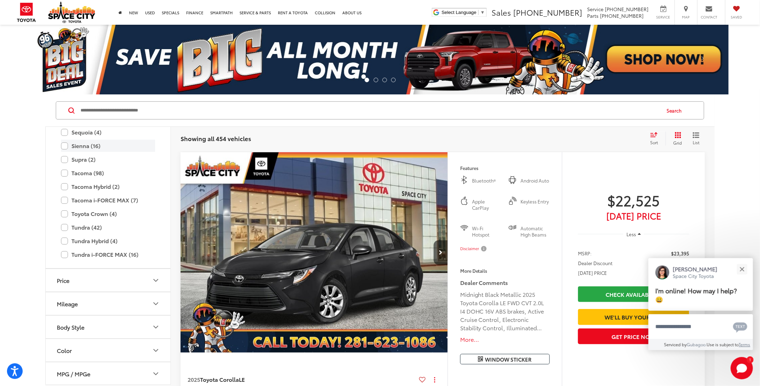  I want to click on i: Window Sticker, so click(480, 359).